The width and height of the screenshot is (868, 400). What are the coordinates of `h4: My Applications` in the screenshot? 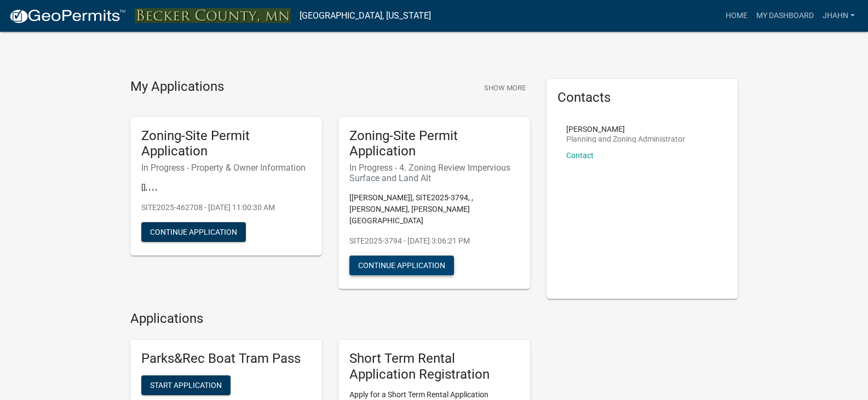 It's located at (177, 87).